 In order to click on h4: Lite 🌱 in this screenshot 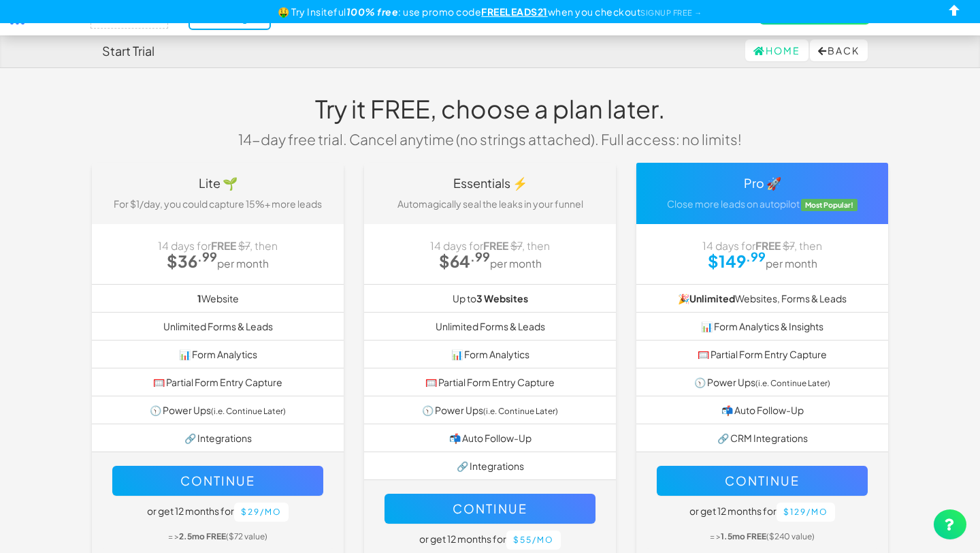, I will do `click(218, 183)`.